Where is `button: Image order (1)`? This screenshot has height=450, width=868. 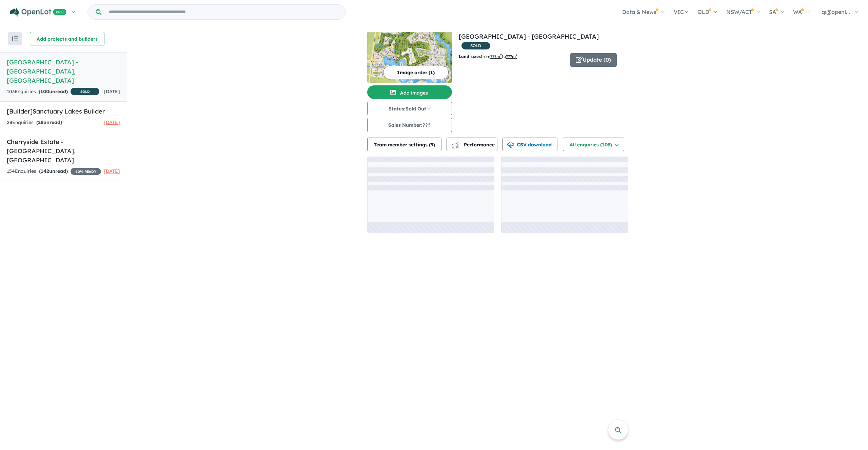
button: Image order (1) is located at coordinates (416, 72).